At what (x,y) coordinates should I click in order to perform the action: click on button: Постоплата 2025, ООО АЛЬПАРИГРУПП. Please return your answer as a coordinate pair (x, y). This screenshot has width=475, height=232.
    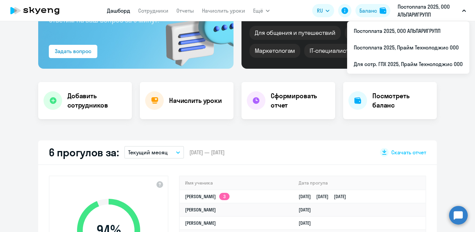
    Looking at the image, I should click on (432, 11).